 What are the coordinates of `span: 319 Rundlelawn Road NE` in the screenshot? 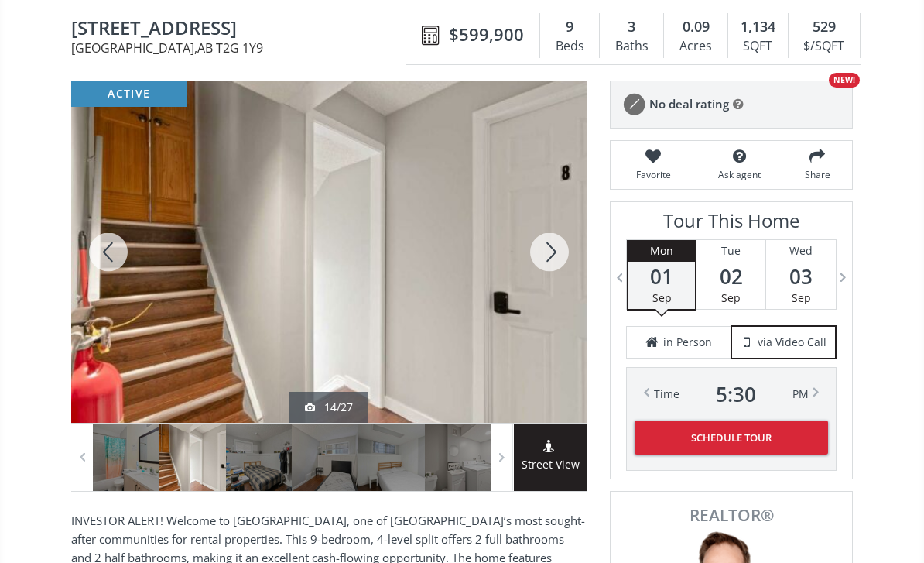 It's located at (242, 29).